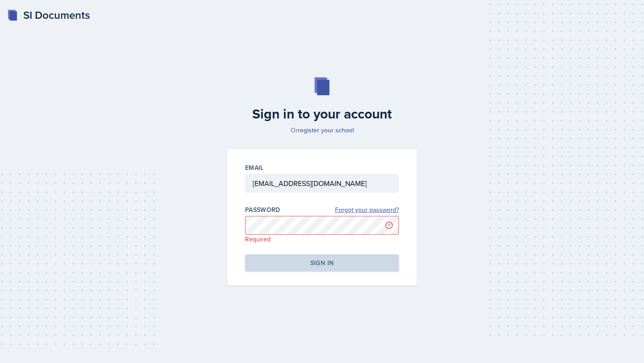 This screenshot has height=363, width=644. Describe the element at coordinates (322, 114) in the screenshot. I see `h2: Sign in to your account` at that location.